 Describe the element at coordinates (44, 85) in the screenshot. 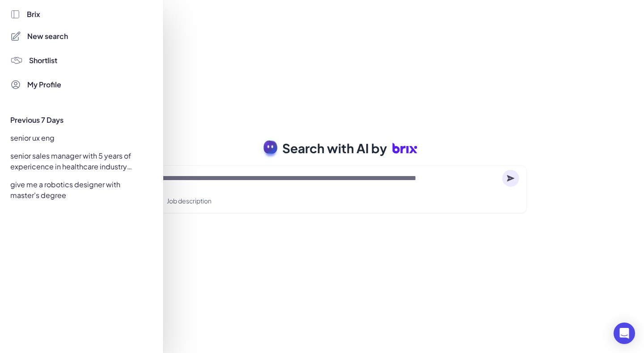

I see `span: My Profile` at that location.